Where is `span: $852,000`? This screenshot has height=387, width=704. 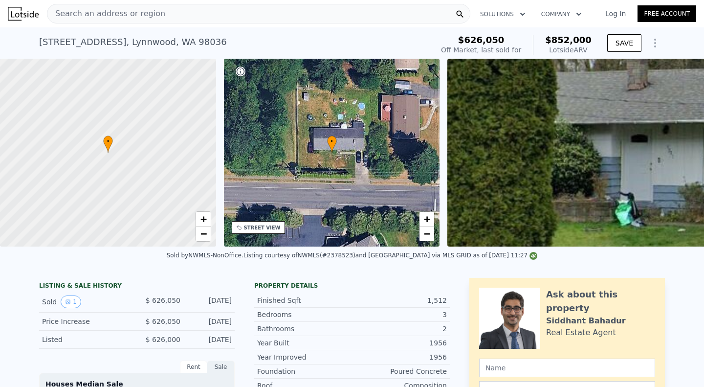
span: $852,000 is located at coordinates (568, 40).